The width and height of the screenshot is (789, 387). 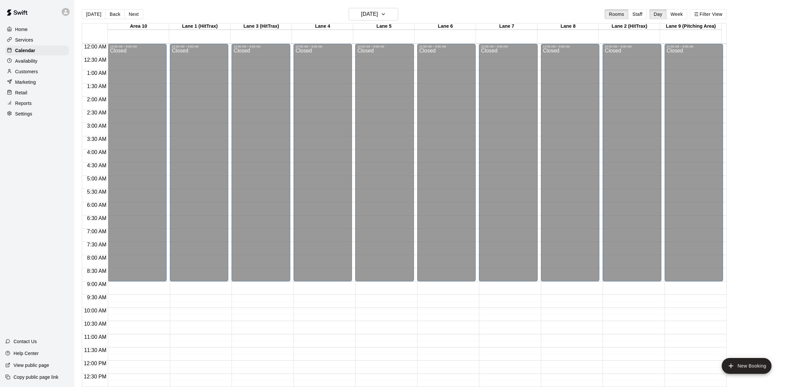 What do you see at coordinates (97, 99) in the screenshot?
I see `span: 2:00 AM` at bounding box center [97, 99].